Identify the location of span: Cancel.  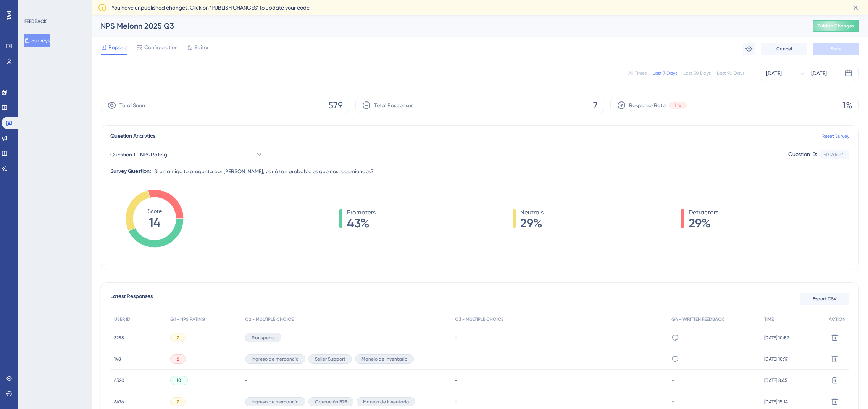
(784, 49).